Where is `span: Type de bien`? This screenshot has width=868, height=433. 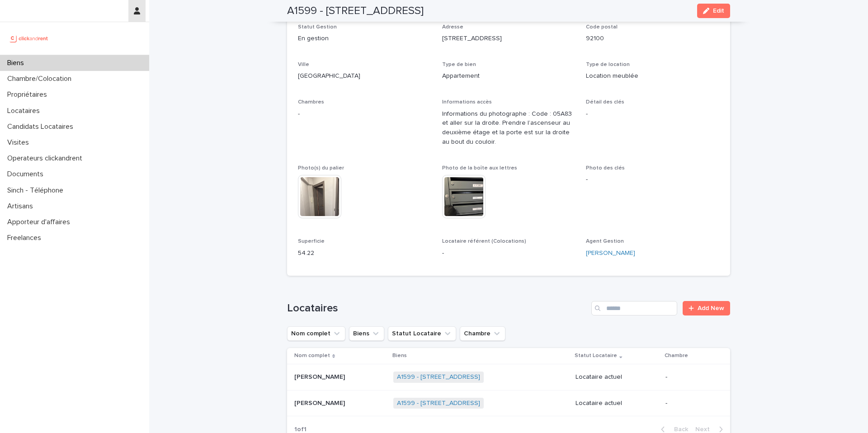
span: Type de bien is located at coordinates (459, 64).